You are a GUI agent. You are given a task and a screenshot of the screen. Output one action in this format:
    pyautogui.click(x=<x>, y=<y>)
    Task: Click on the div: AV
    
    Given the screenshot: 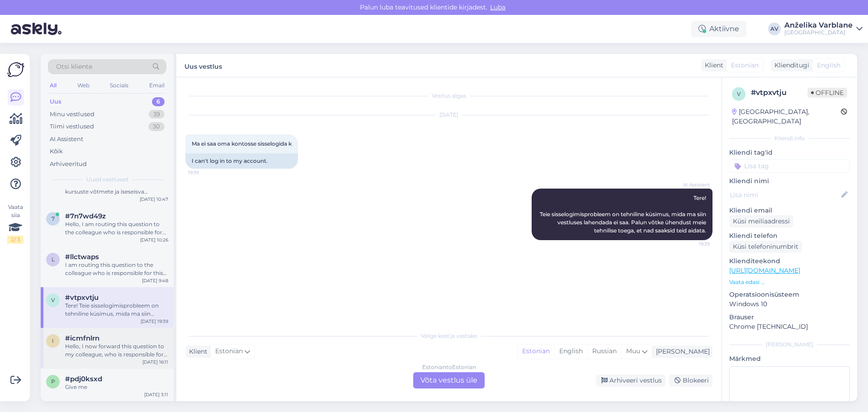 What is the action you would take?
    pyautogui.click(x=775, y=29)
    